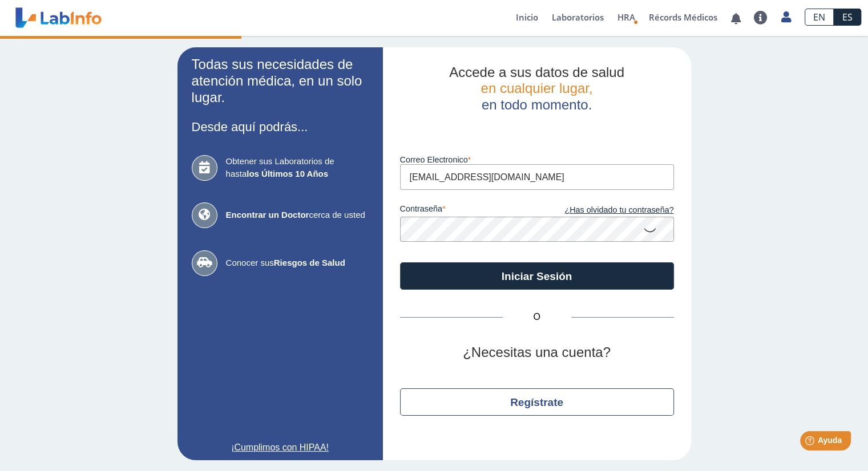 The height and width of the screenshot is (471, 868). I want to click on span: en todo momento., so click(536, 104).